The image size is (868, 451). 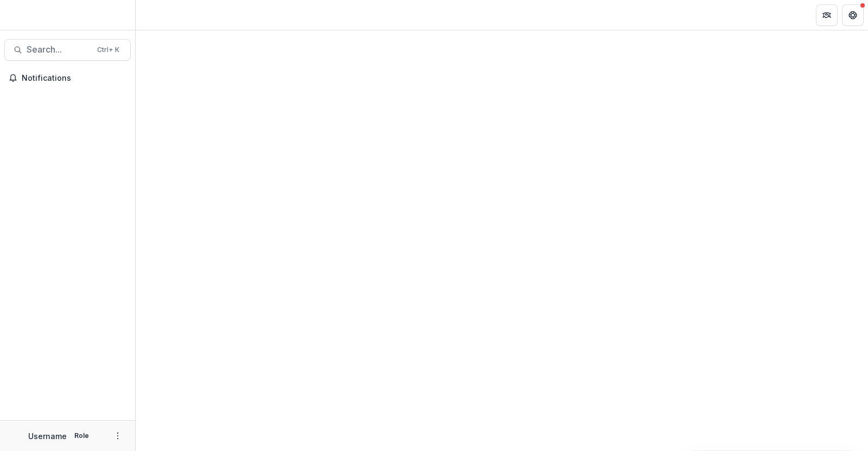 I want to click on button: Get Help, so click(x=853, y=15).